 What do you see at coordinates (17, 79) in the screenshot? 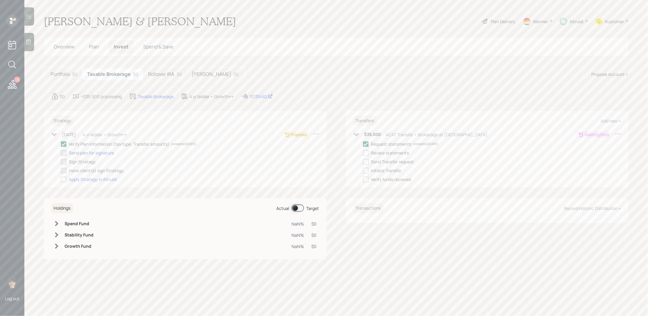
I see `div: 1` at bounding box center [17, 79].